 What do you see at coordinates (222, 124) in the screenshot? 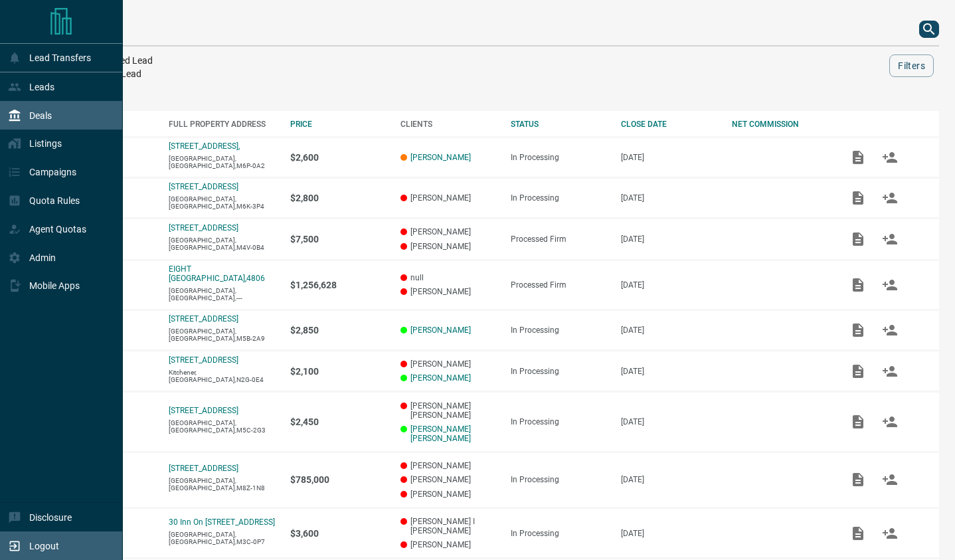
I see `div: FULL PROPERTY ADDRESS` at bounding box center [222, 124].